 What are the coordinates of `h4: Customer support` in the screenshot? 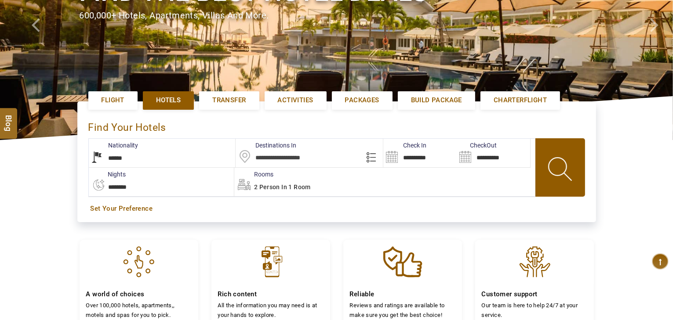 It's located at (534, 294).